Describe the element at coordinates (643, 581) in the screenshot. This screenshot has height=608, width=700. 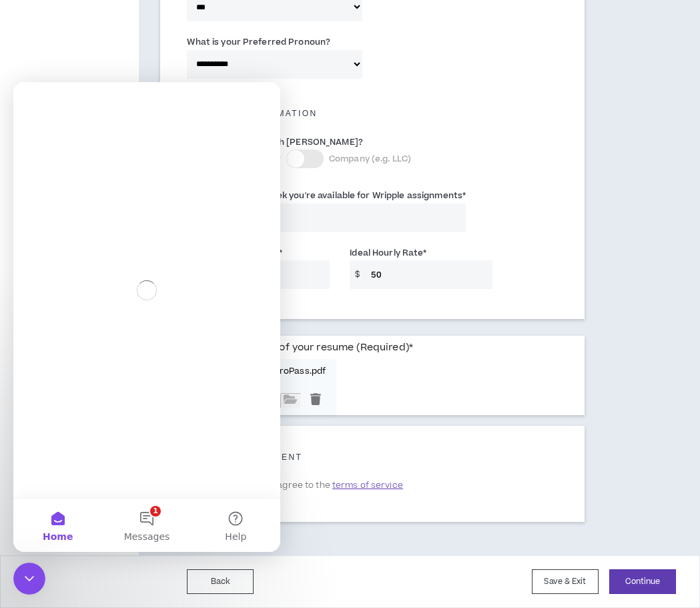
I see `button: Continue` at that location.